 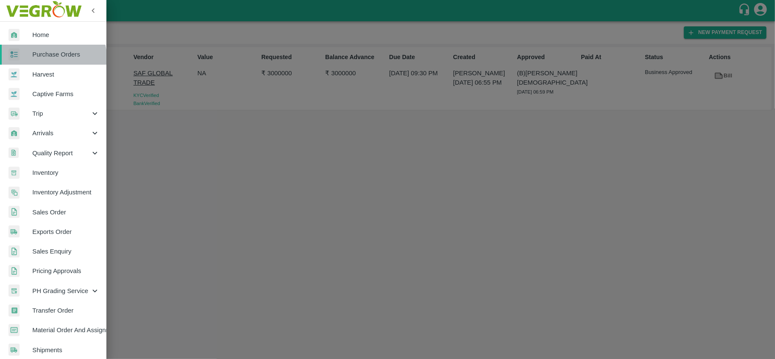 I want to click on span: Pricing Approvals, so click(x=66, y=271).